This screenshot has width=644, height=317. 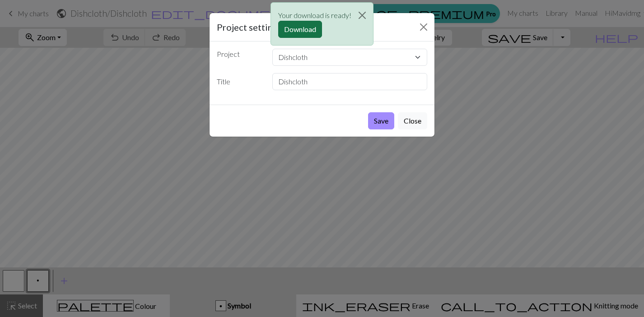 I want to click on label: Project, so click(x=239, y=55).